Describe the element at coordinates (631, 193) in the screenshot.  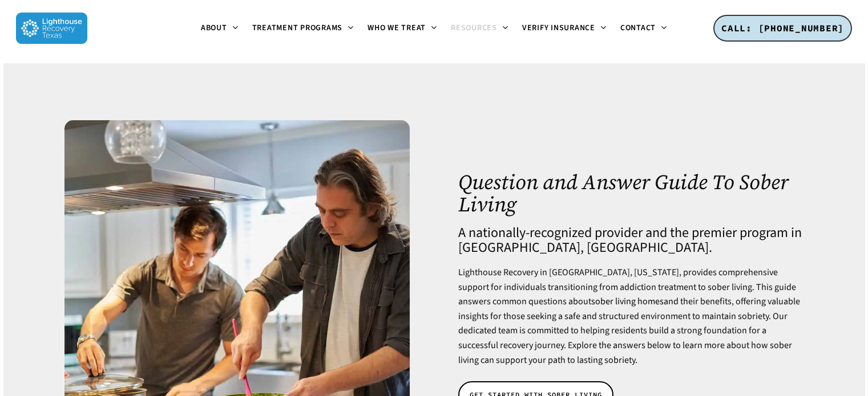
I see `h1: Question and Answer Guide To Sober Living` at that location.